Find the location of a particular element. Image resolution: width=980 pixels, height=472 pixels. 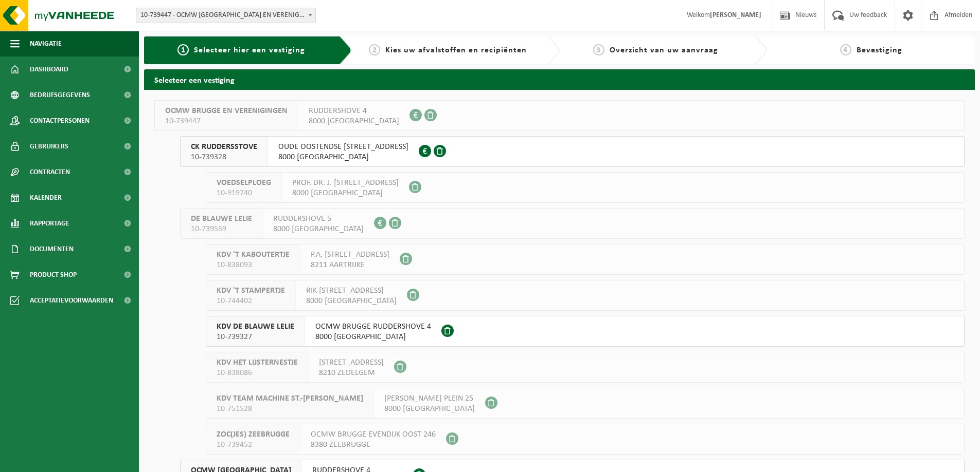

span: 10-739447 is located at coordinates (226, 121).